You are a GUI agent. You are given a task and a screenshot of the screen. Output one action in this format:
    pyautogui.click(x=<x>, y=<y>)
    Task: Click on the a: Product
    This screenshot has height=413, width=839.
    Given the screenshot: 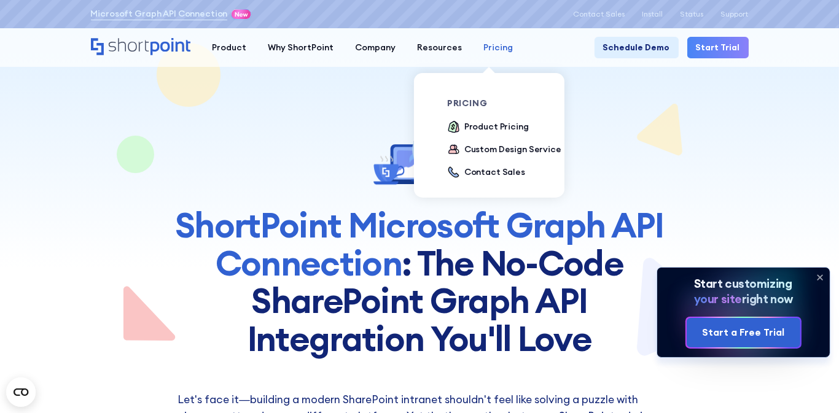 What is the action you would take?
    pyautogui.click(x=229, y=47)
    